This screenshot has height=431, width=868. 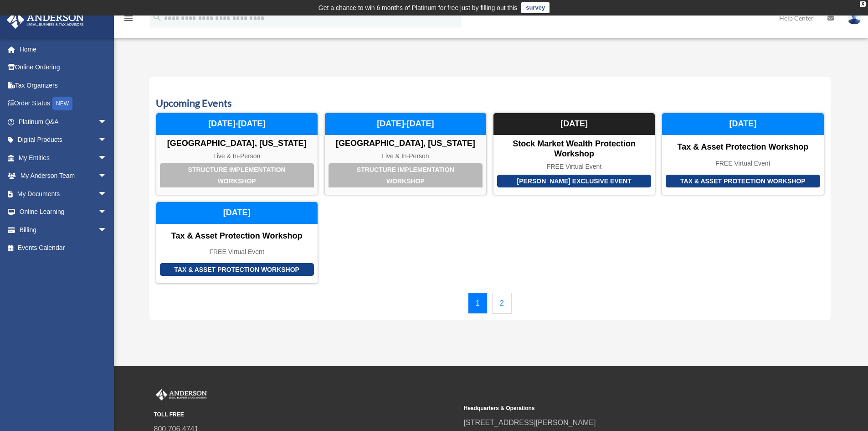 What do you see at coordinates (478, 303) in the screenshot?
I see `a: 1` at bounding box center [478, 303].